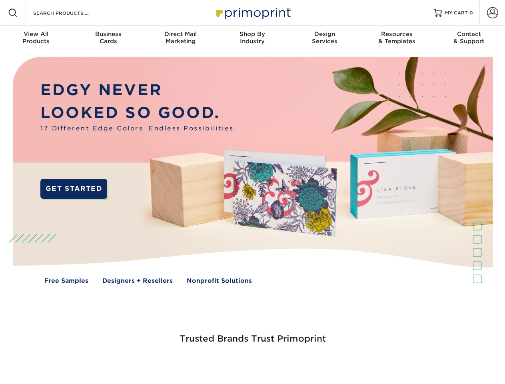 Image resolution: width=505 pixels, height=384 pixels. Describe the element at coordinates (325, 34) in the screenshot. I see `span: Design` at that location.